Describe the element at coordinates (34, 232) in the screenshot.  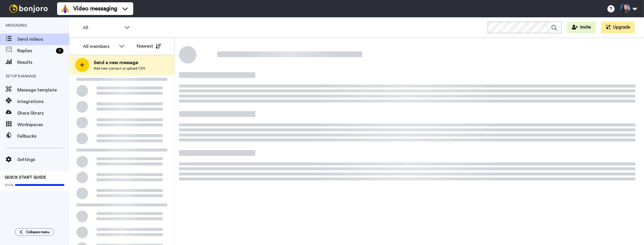
I see `button: Collapse menu` at that location.